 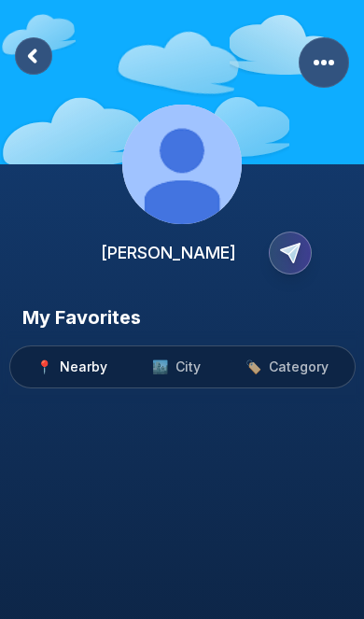 I want to click on img: Profile Image, so click(x=182, y=164).